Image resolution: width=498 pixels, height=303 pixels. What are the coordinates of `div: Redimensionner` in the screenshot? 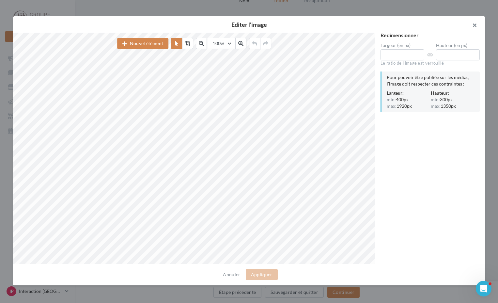 It's located at (430, 35).